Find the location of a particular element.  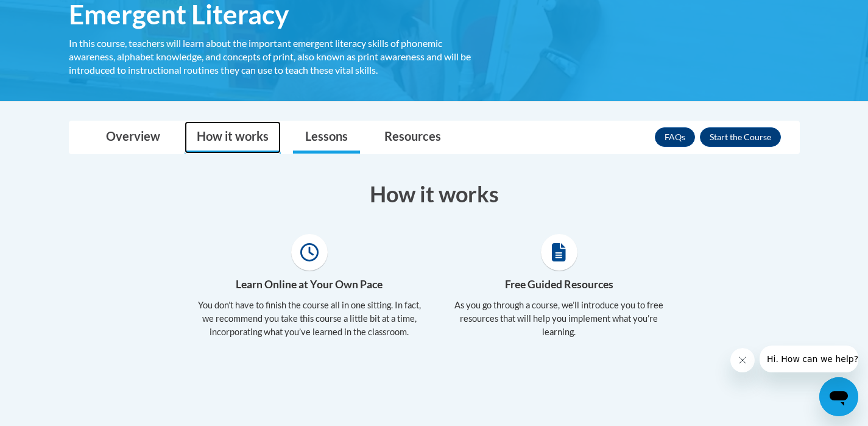

a: Lessons is located at coordinates (327, 137).